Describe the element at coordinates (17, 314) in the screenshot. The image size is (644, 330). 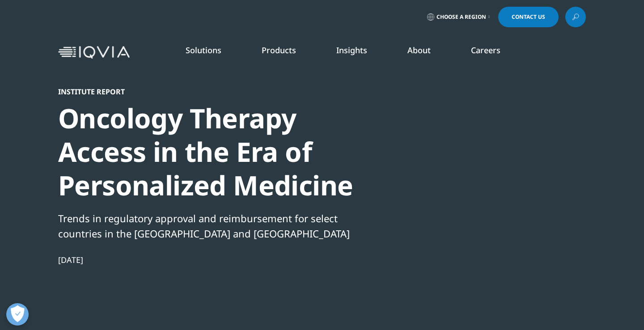
I see `button: Open Preferences` at that location.